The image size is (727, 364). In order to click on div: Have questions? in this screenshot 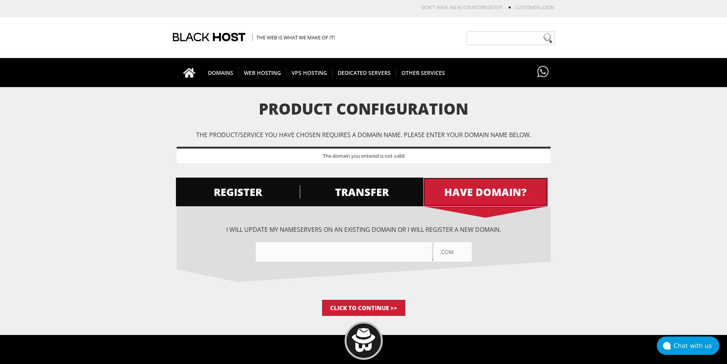, I will do `click(543, 72)`.